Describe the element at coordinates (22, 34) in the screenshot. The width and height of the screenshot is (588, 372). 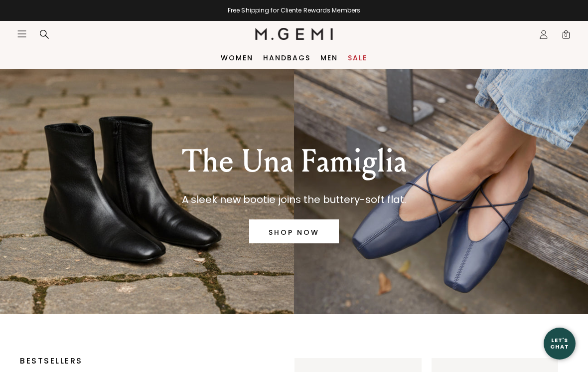
I see `button: Open site menu` at that location.